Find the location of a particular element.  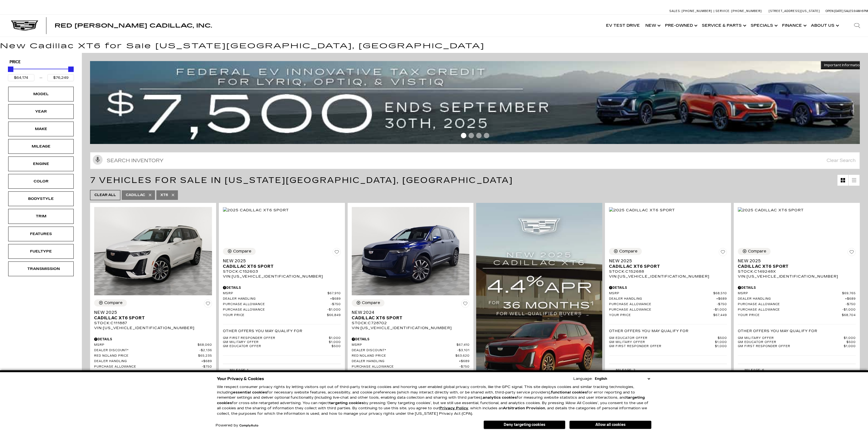

a: New 2025Cadillac XT6 Sport is located at coordinates (153, 315).